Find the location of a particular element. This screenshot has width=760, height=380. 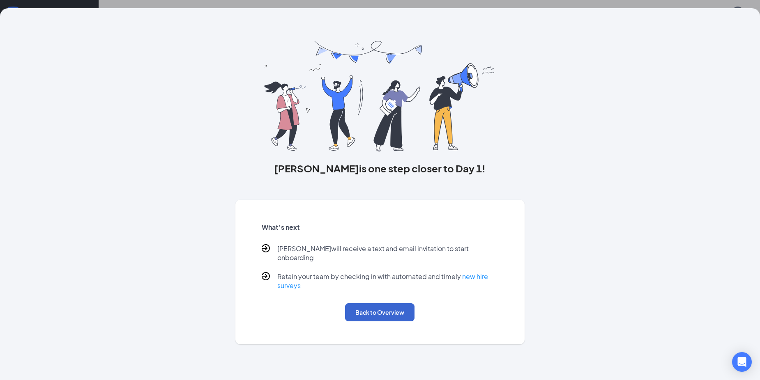

p: Retain your team by checking in with automated and timely is located at coordinates (388, 281).